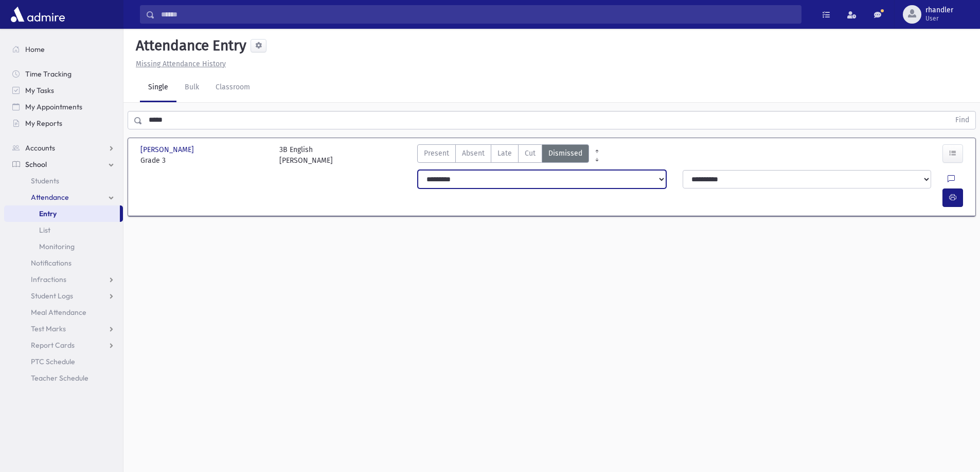  What do you see at coordinates (530, 153) in the screenshot?
I see `span: Cut` at bounding box center [530, 153].